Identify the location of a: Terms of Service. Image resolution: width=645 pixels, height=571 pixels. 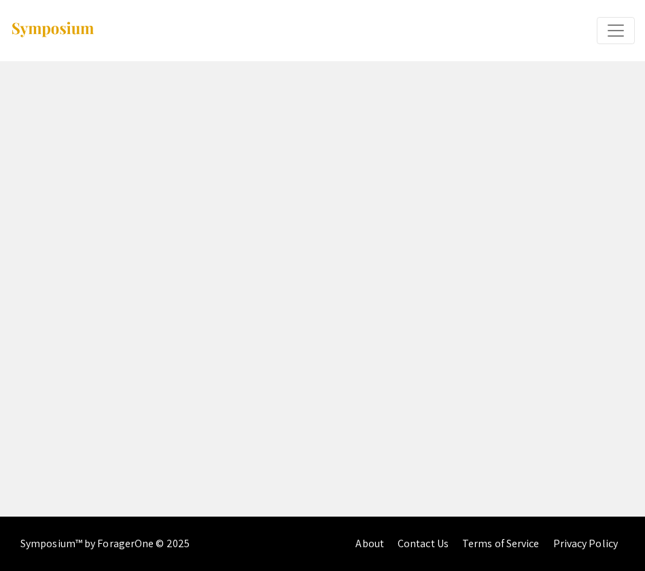
(501, 543).